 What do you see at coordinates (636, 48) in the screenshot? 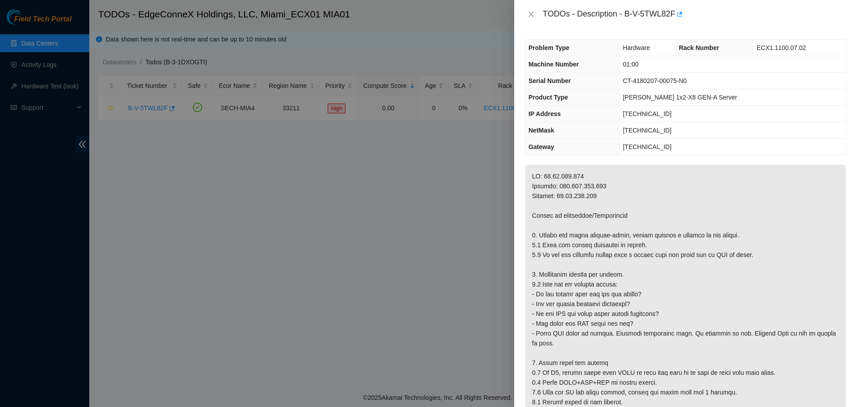
I see `span: Hardware` at bounding box center [636, 48].